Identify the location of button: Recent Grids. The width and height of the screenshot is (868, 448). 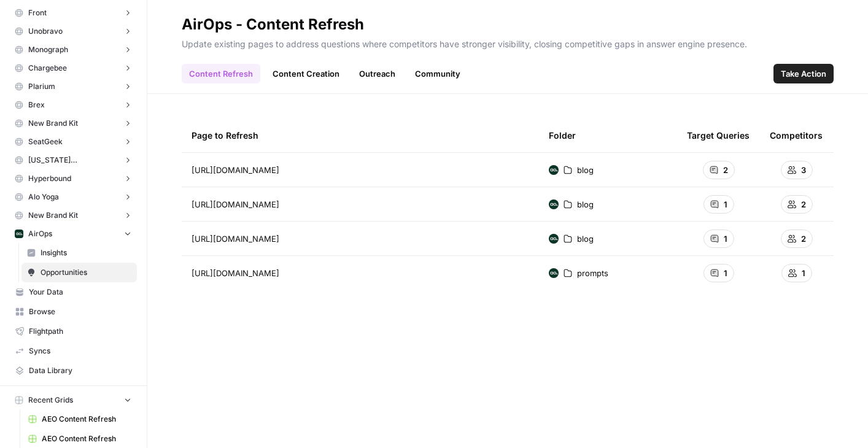
(73, 400).